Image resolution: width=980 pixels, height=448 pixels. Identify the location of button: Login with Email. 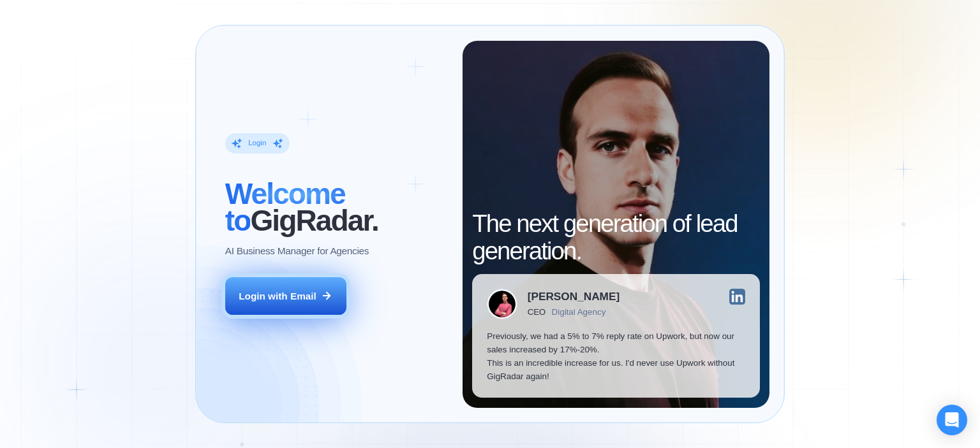
(286, 296).